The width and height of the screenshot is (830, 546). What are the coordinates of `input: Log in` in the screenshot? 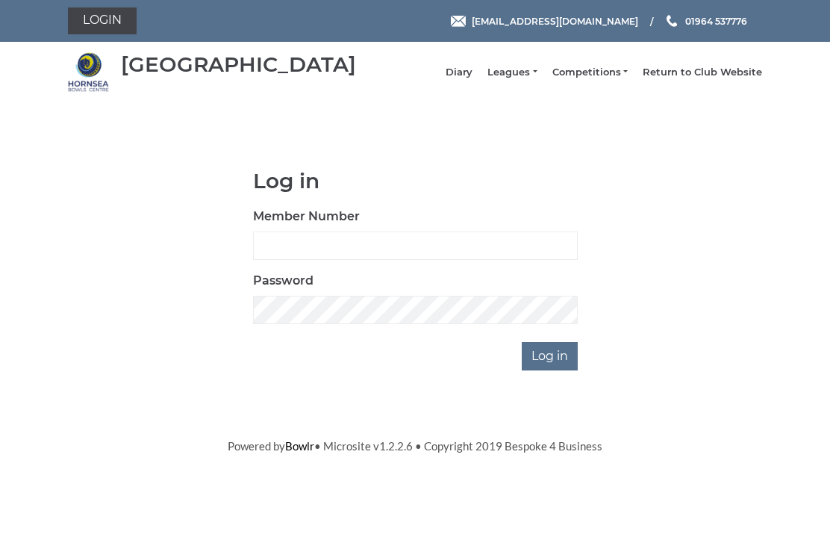 It's located at (550, 356).